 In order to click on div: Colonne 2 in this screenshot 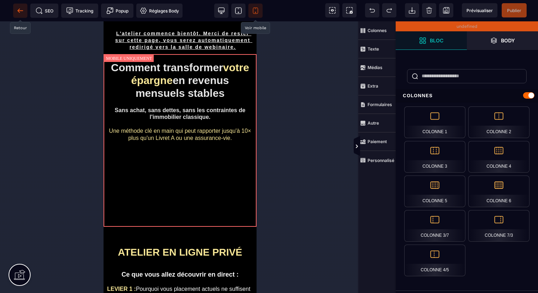, I will do `click(498, 122)`.